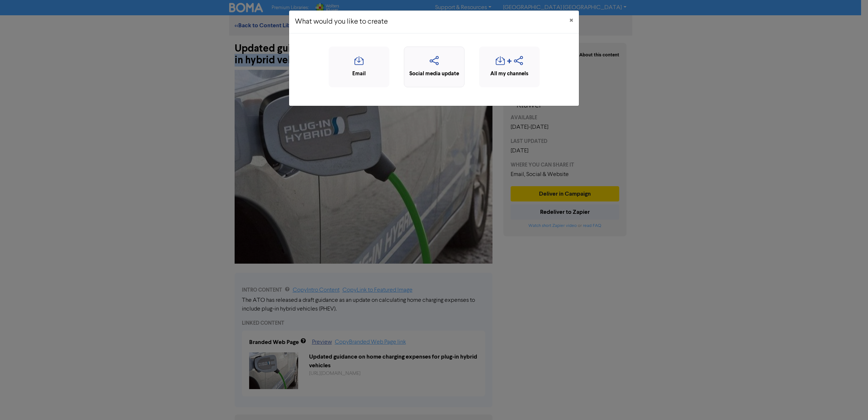 This screenshot has width=868, height=420. Describe the element at coordinates (359, 74) in the screenshot. I see `div: Email` at that location.